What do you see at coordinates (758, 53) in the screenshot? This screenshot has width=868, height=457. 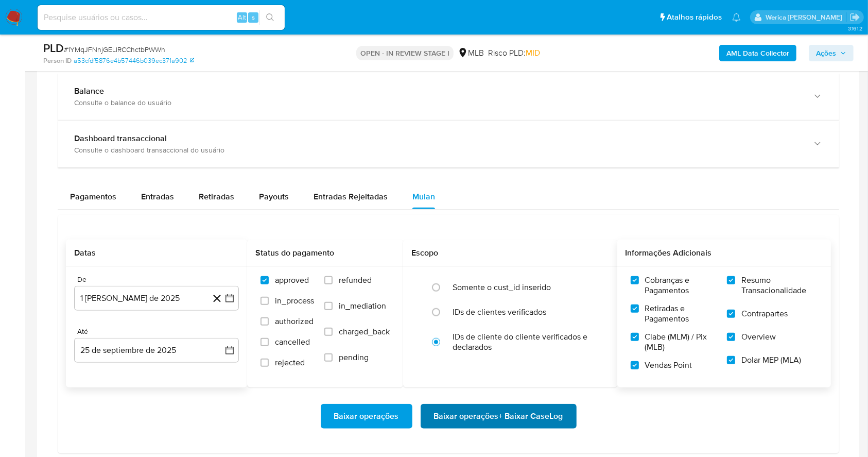 I see `button: AML Data Collector` at bounding box center [758, 53].